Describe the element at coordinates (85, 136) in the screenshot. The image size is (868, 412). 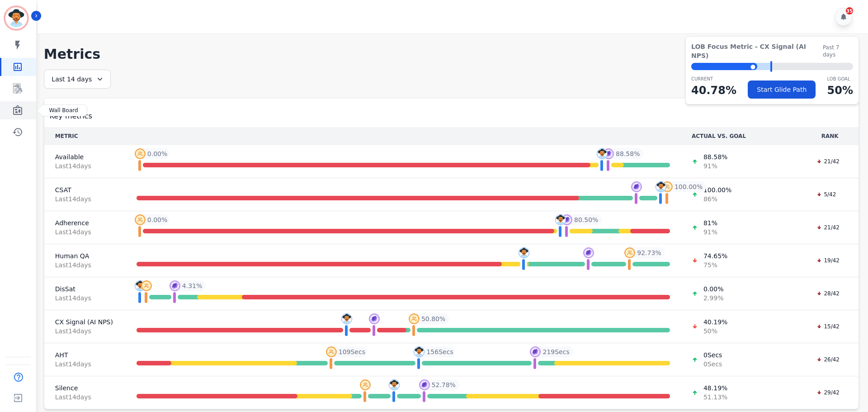
I see `th: METRIC` at that location.